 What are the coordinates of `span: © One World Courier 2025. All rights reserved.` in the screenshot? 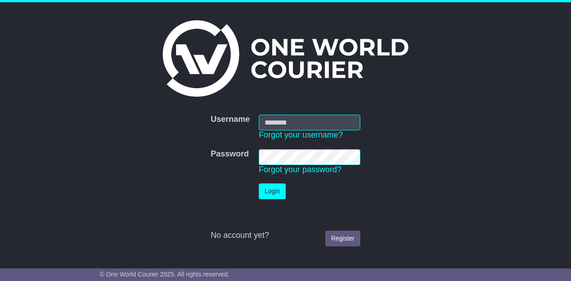 It's located at (164, 274).